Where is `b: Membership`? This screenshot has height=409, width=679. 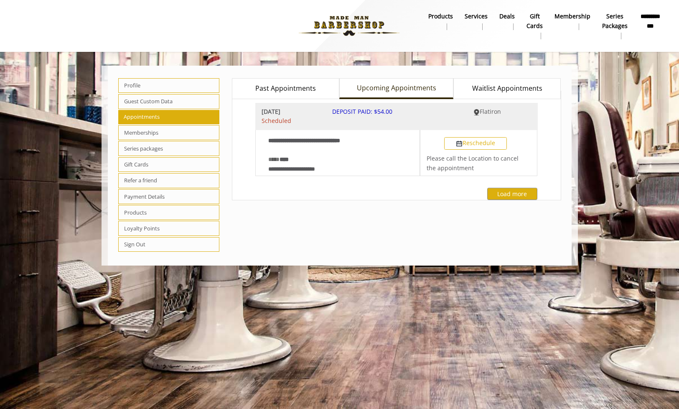 b: Membership is located at coordinates (572, 16).